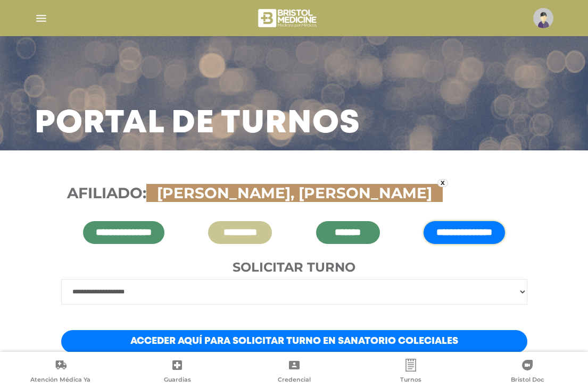 The height and width of the screenshot is (388, 588). What do you see at coordinates (528, 381) in the screenshot?
I see `span: Bristol Doc` at bounding box center [528, 381].